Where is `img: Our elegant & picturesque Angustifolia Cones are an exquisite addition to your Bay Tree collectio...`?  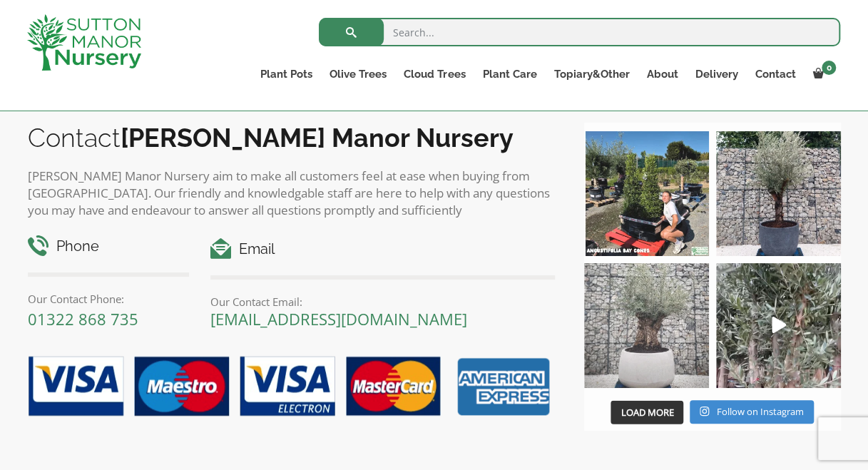
img: Our elegant & picturesque Angustifolia Cones are an exquisite addition to your Bay Tree collectio... is located at coordinates (646, 194).